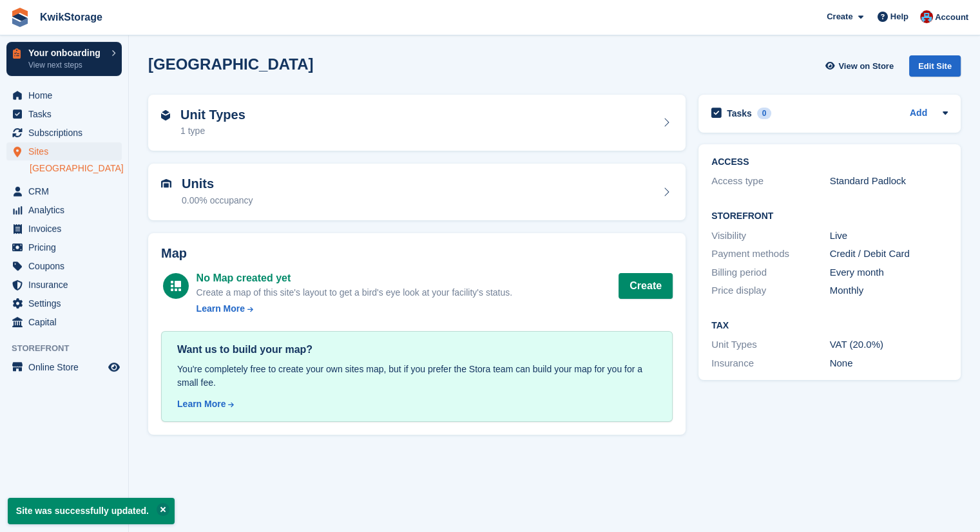 The image size is (980, 532). I want to click on a: Your onboarding View next steps, so click(63, 59).